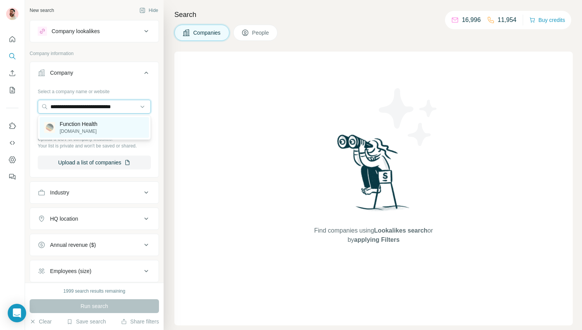  I want to click on p: Function Health, so click(78, 124).